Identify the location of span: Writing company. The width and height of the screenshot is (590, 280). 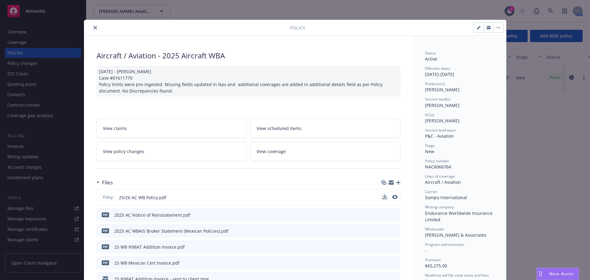
(440, 207).